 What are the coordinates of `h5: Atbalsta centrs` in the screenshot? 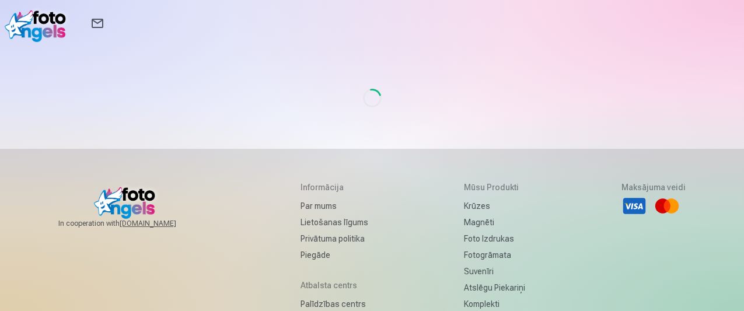 It's located at (334, 285).